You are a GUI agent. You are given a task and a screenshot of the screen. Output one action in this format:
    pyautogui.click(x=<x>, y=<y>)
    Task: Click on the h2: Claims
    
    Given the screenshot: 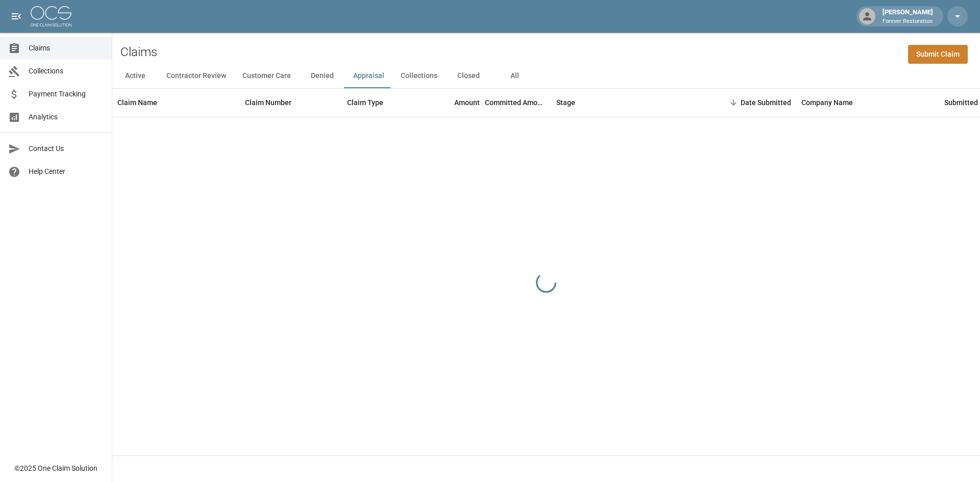 What is the action you would take?
    pyautogui.click(x=139, y=52)
    